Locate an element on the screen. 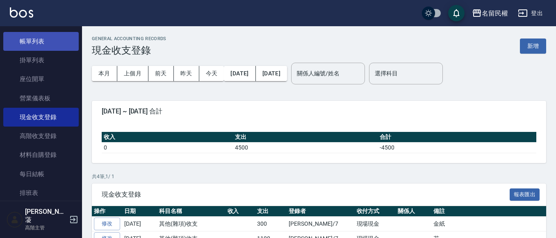  a: 現金收支登錄 is located at coordinates (41, 117).